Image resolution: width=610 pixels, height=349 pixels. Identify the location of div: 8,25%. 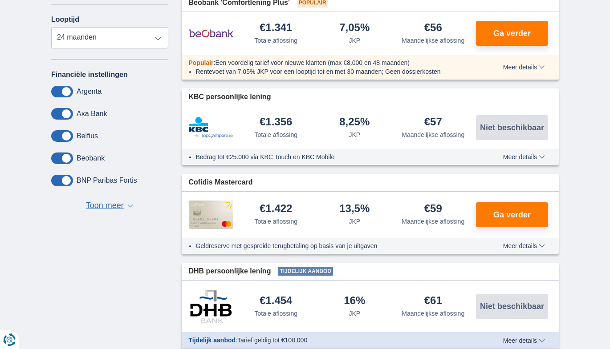
(354, 122).